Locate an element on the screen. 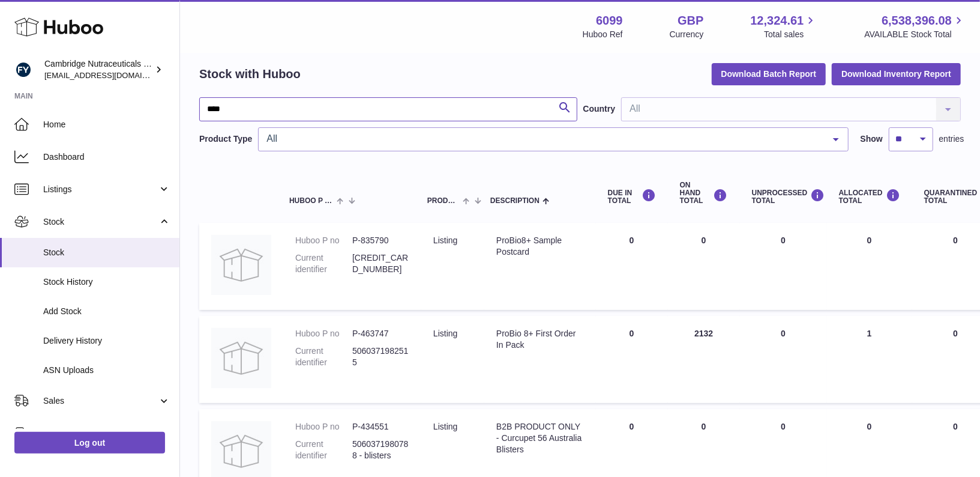  span: Description is located at coordinates (515, 201).